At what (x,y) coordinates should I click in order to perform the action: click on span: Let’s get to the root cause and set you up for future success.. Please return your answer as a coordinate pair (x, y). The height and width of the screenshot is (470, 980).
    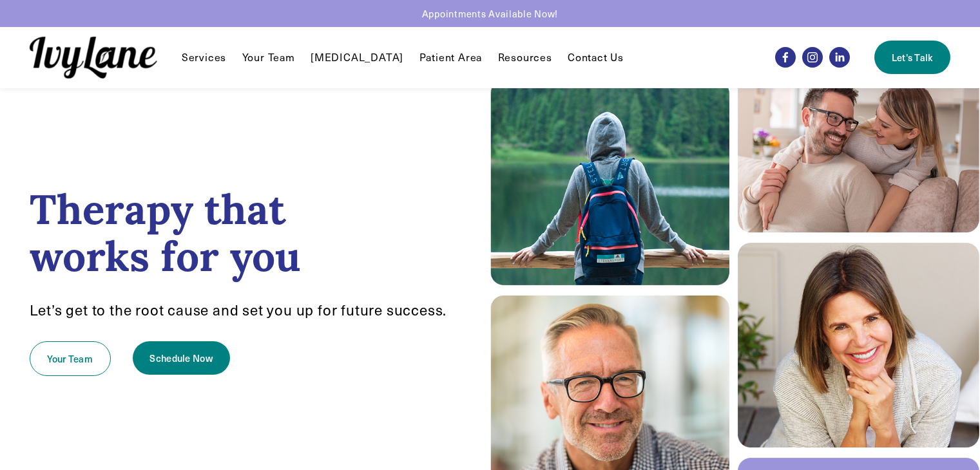
    Looking at the image, I should click on (238, 310).